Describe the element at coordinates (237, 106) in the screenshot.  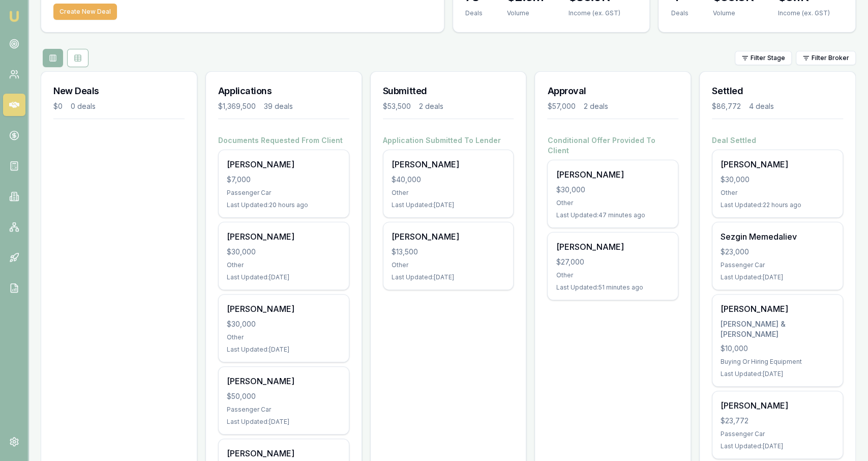
I see `div: $1,369,500` at that location.